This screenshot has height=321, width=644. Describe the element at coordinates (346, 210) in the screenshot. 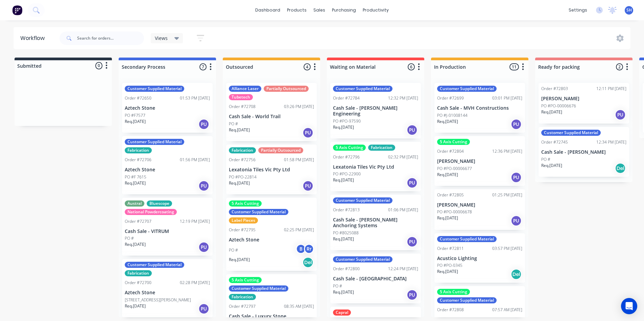

I see `div: Order #72813` at that location.